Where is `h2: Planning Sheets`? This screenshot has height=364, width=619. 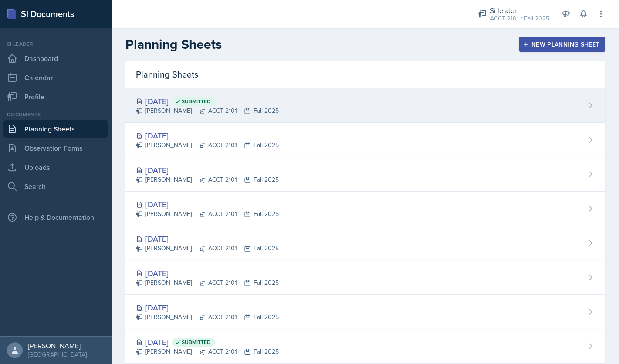 h2: Planning Sheets is located at coordinates (173, 44).